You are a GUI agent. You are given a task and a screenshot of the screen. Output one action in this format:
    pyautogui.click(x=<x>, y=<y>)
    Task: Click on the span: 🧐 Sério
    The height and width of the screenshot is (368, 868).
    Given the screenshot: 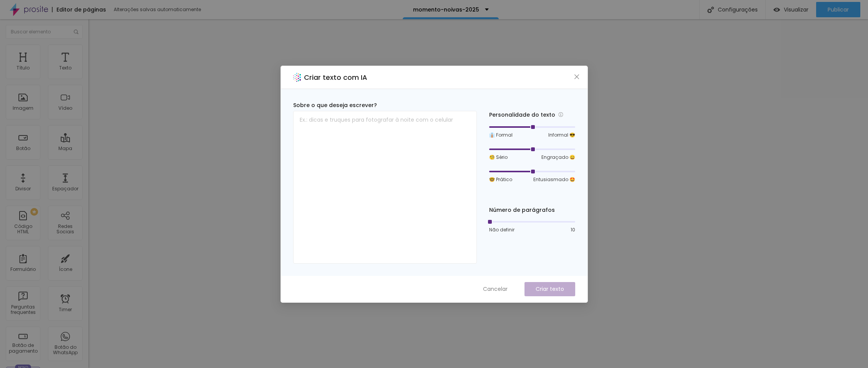 What is the action you would take?
    pyautogui.click(x=498, y=158)
    